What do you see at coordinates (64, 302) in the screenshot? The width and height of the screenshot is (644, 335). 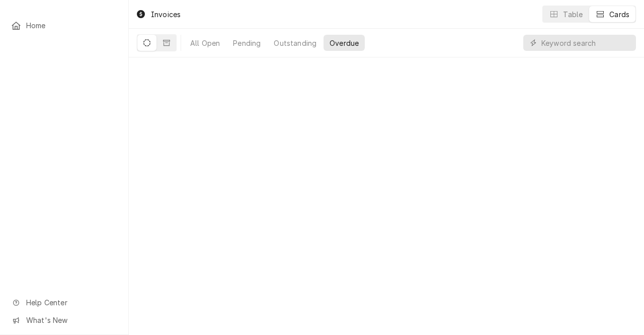 I see `a: Go to Help Center` at bounding box center [64, 302].